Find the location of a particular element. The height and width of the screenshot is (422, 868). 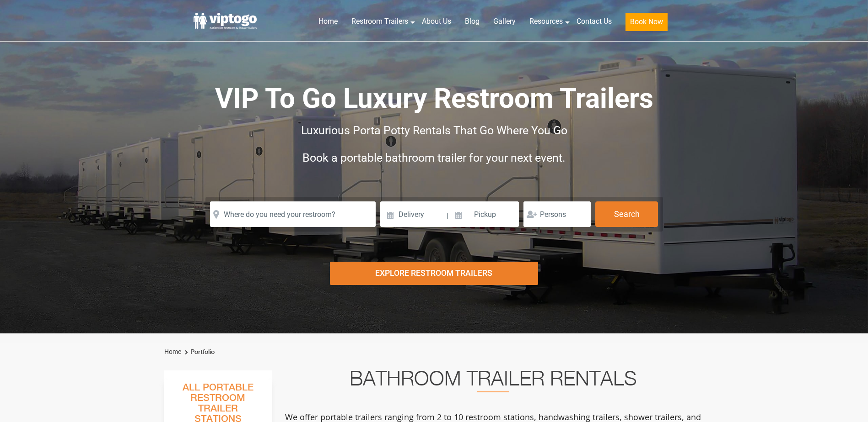

span: Luxurious Porta Potty Rentals That Go Where You Go is located at coordinates (434, 130).